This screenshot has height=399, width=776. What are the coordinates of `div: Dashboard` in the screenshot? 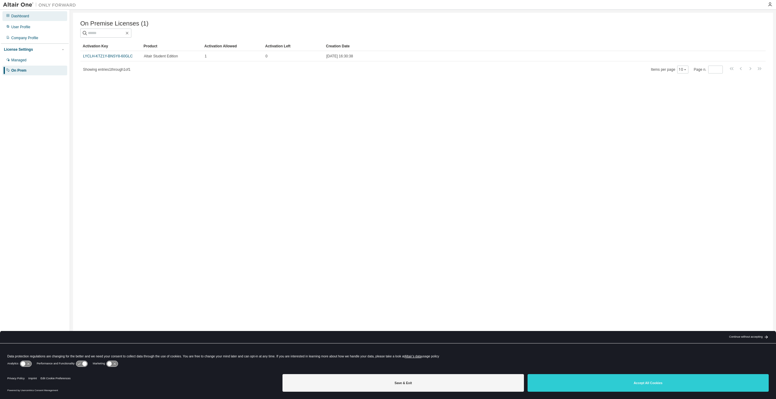 It's located at (20, 16).